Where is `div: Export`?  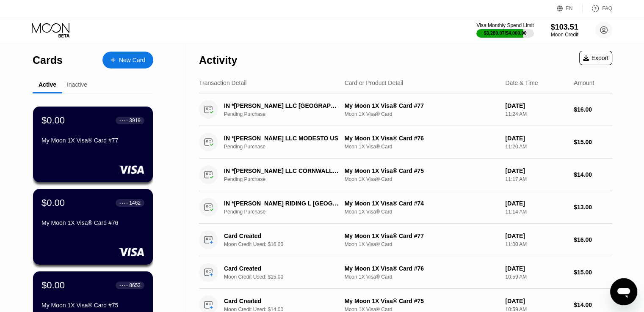 div: Export is located at coordinates (595, 58).